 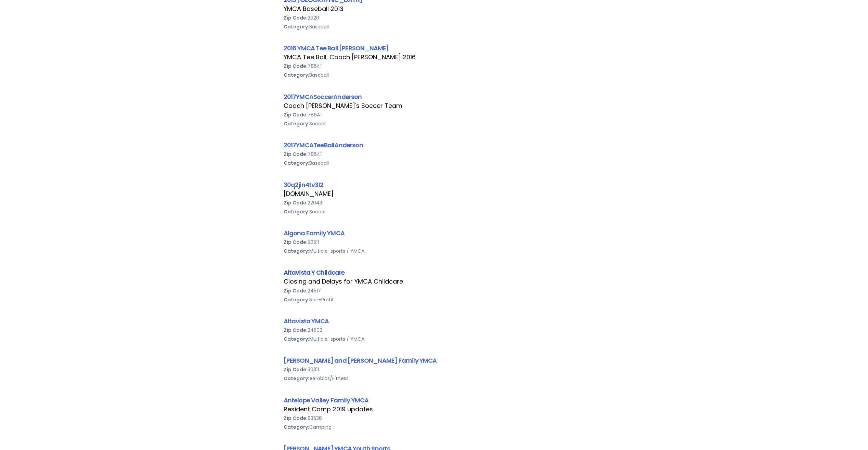 I want to click on a: Algona Family YMCA, so click(x=314, y=233).